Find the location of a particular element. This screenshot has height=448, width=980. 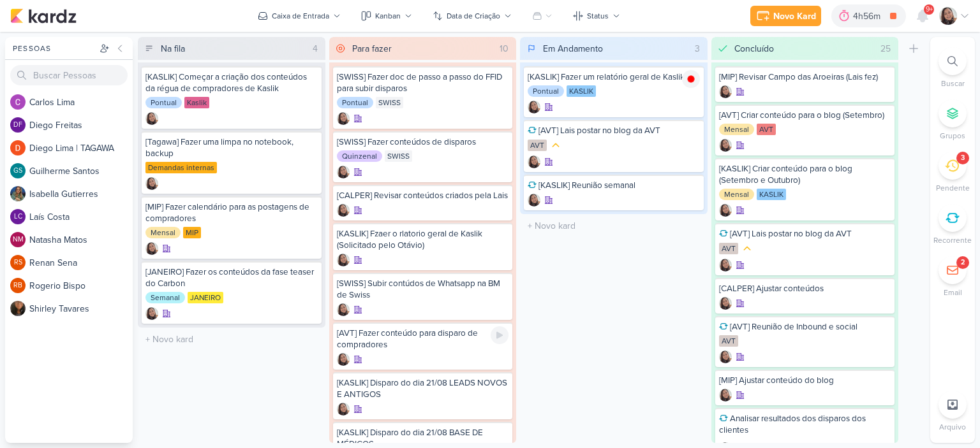

div: MIP is located at coordinates (192, 233).